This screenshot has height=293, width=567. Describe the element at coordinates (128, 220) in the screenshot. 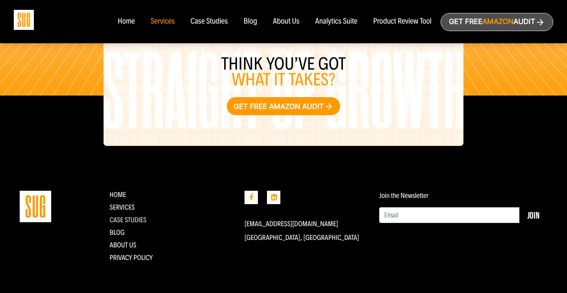

I see `a: CASE STUDIES` at that location.